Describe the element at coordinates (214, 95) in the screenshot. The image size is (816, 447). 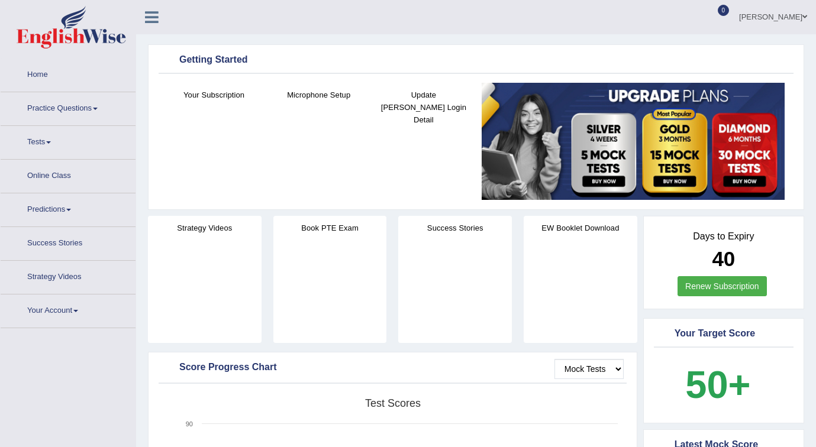
I see `h4: Your Subscription` at that location.